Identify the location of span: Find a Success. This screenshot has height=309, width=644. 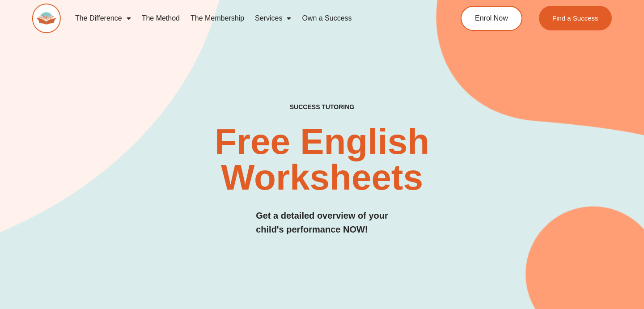
(575, 18).